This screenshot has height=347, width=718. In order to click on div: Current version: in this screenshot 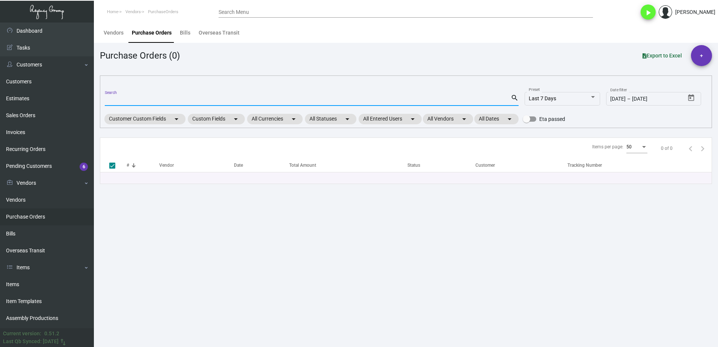, I will do `click(22, 334)`.